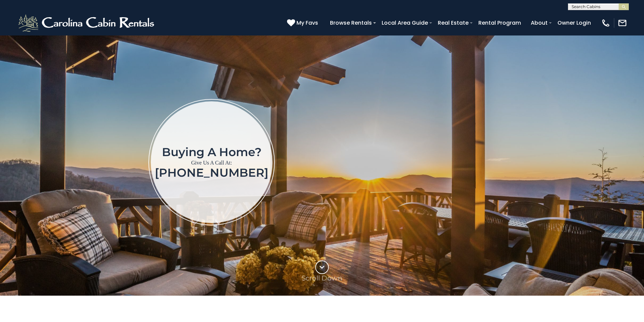 This screenshot has height=322, width=644. What do you see at coordinates (322, 278) in the screenshot?
I see `p: Scroll Down` at bounding box center [322, 278].